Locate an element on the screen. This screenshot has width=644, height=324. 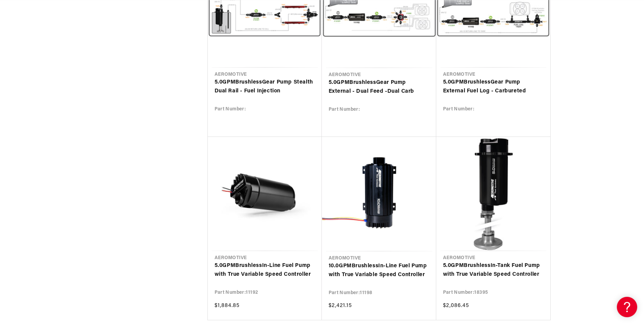
a: 5.0GPMBrushlessGear Pump External Fuel Log - Carbureted is located at coordinates (493, 87).